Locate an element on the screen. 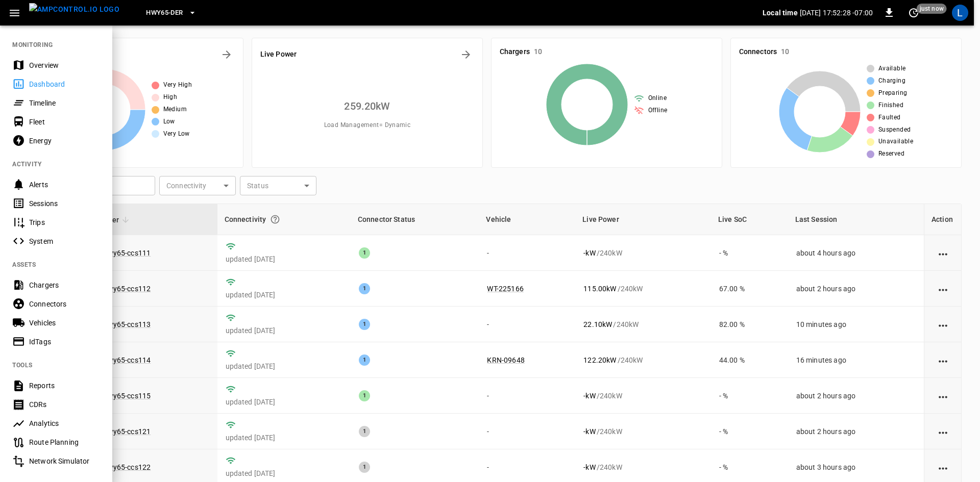  span: just now is located at coordinates (931, 9).